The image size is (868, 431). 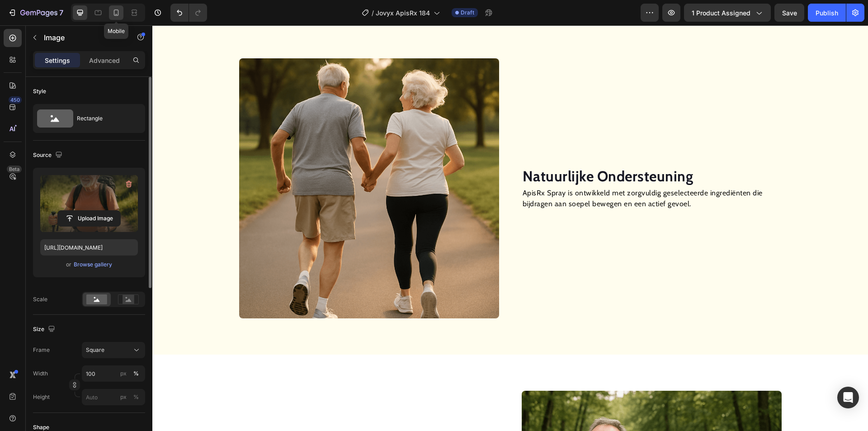 What do you see at coordinates (727, 13) in the screenshot?
I see `button: 1 product assigned` at bounding box center [727, 13].